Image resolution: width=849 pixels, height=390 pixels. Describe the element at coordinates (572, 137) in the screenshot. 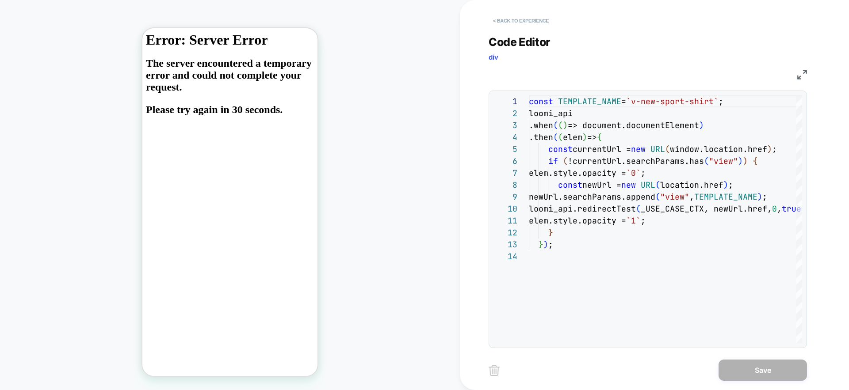

I see `span: elem` at that location.